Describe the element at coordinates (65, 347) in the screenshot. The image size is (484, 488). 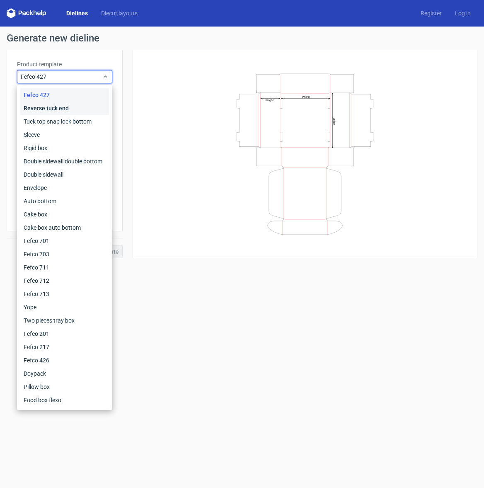
I see `div: Fefco 217` at that location.